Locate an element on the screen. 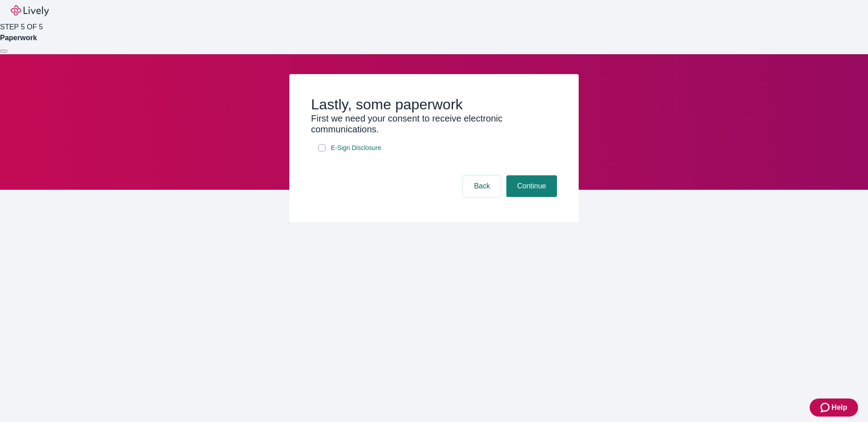 Image resolution: width=868 pixels, height=422 pixels. button: Continue is located at coordinates (531, 186).